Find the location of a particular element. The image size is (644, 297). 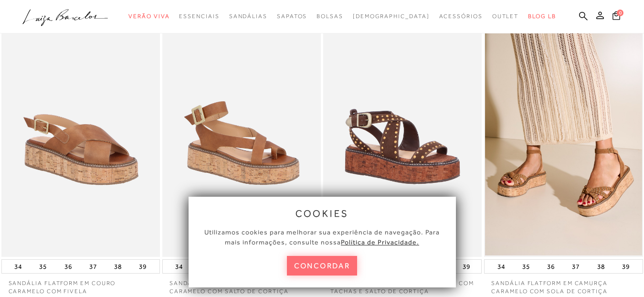

a: SANDÁLIA FLATFORM EM COURO CARAMELO COM FIVELA is located at coordinates (81, 285).